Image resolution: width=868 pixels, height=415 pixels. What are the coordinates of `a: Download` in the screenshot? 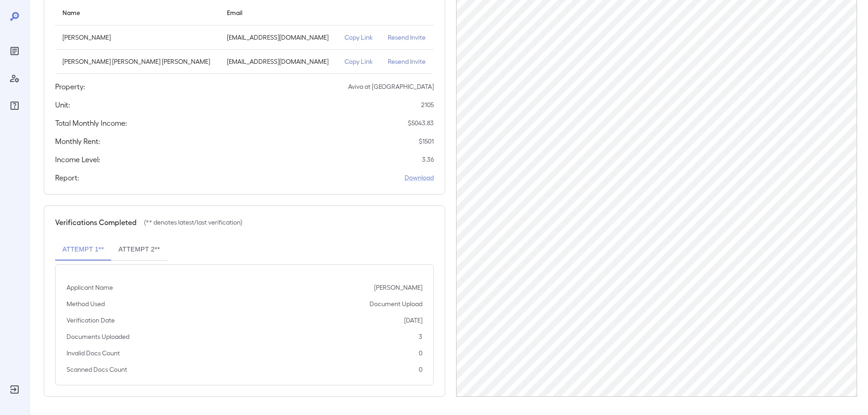 It's located at (419, 177).